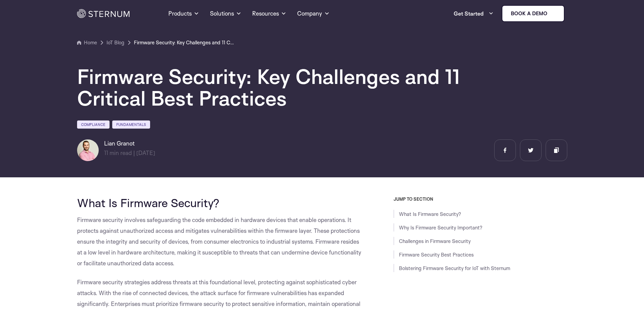 This screenshot has height=311, width=644. What do you see at coordinates (533, 14) in the screenshot?
I see `a: Book a demo` at bounding box center [533, 14].